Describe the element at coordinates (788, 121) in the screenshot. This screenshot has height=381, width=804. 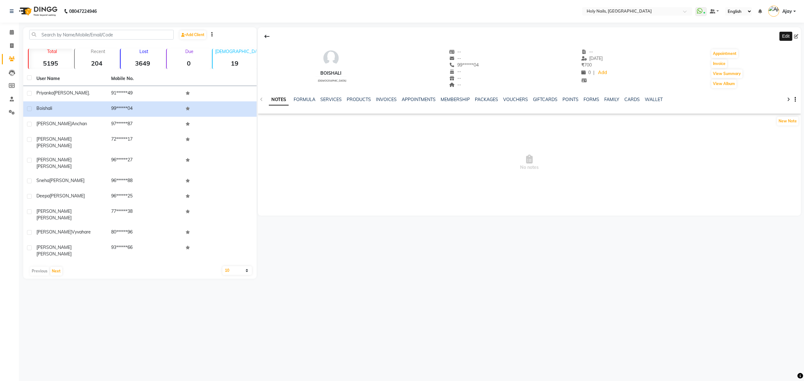
I see `button: New Note` at that location.